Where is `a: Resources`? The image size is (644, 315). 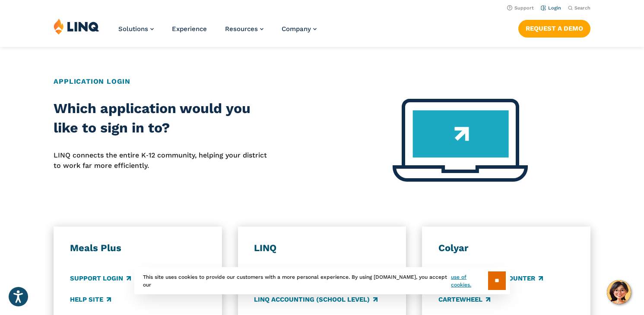 a: Resources is located at coordinates (244, 29).